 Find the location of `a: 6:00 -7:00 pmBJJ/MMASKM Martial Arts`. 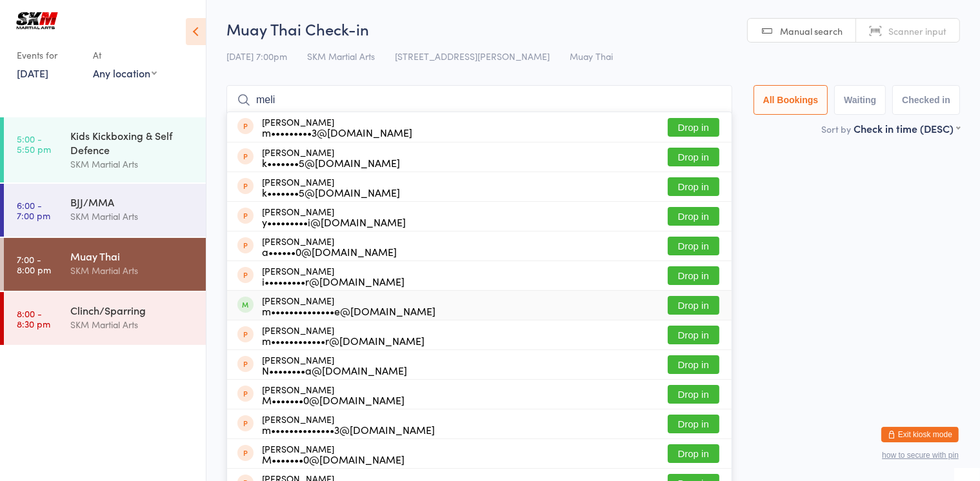

a: 6:00 -7:00 pmBJJ/MMASKM Martial Arts is located at coordinates (104, 210).